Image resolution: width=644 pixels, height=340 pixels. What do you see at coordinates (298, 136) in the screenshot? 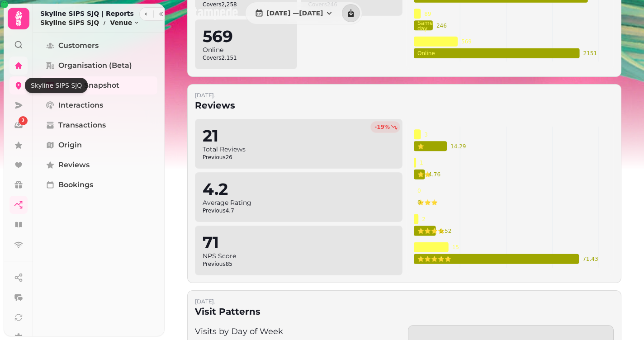
I see `h2: 21` at bounding box center [298, 136].